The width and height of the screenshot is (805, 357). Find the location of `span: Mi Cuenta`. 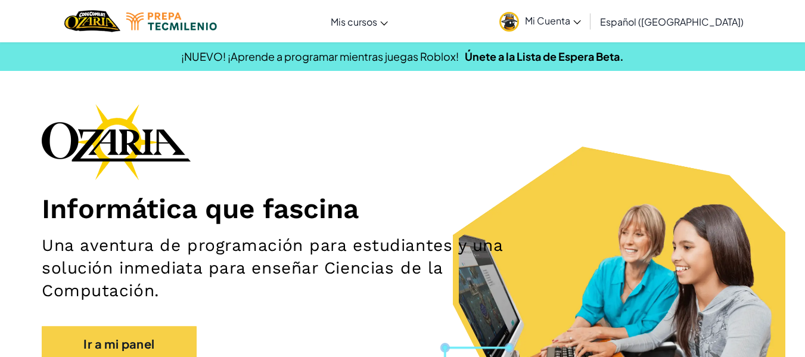

span: Mi Cuenta is located at coordinates (553, 20).